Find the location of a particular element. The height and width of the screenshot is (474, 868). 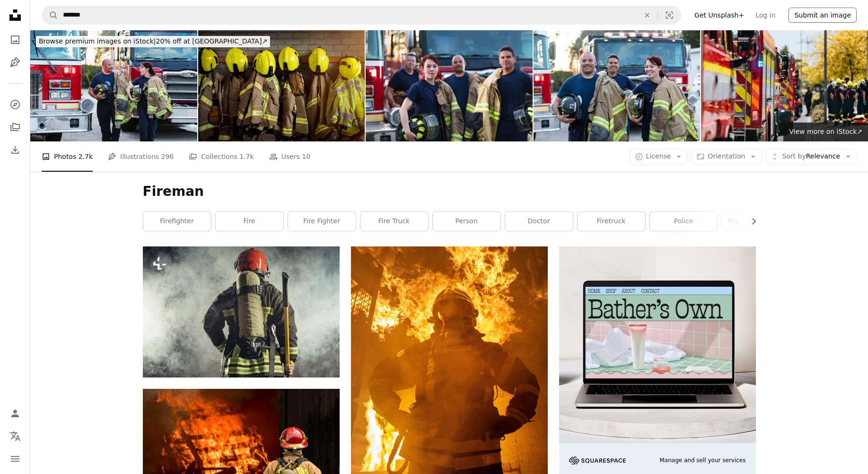

img: Two multiracial firefighters carrying protective gear is located at coordinates (114, 86).